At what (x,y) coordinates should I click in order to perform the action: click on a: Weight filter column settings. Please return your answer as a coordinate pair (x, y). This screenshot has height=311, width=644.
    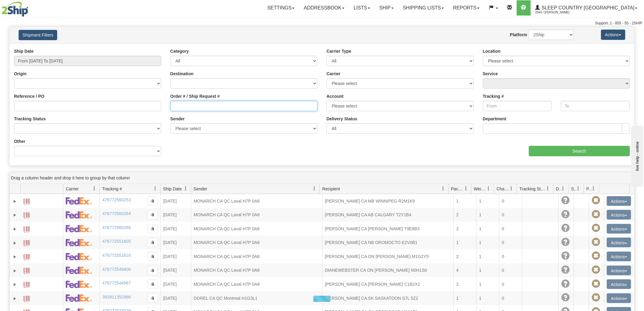
    Looking at the image, I should click on (489, 188).